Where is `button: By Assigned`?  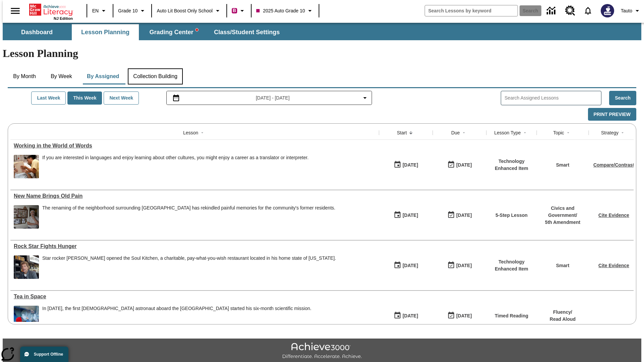
button: By Assigned is located at coordinates (103, 76).